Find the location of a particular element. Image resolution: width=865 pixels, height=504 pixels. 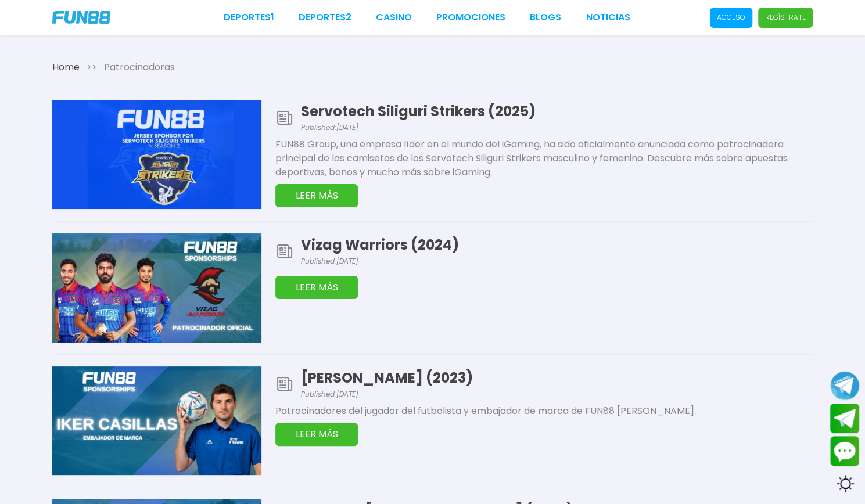

button: Contact customer service is located at coordinates (845, 451).